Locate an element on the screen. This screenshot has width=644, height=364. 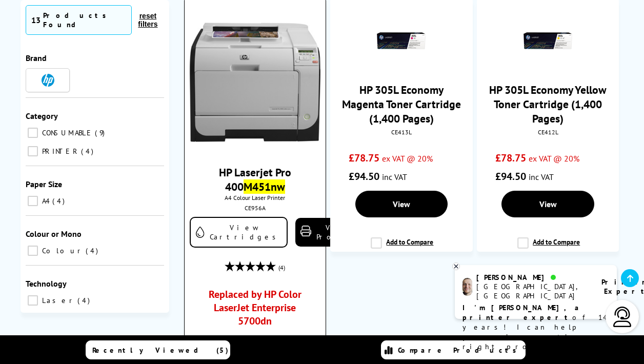
input: Laser 4 is located at coordinates (33, 300).